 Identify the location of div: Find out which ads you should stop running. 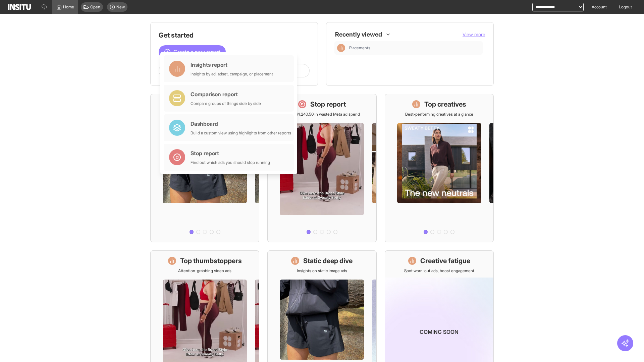
(230, 163).